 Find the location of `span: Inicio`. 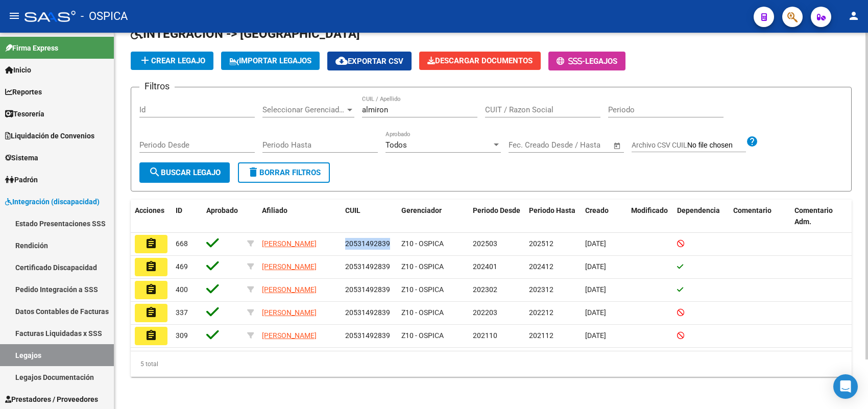

span: Inicio is located at coordinates (18, 70).